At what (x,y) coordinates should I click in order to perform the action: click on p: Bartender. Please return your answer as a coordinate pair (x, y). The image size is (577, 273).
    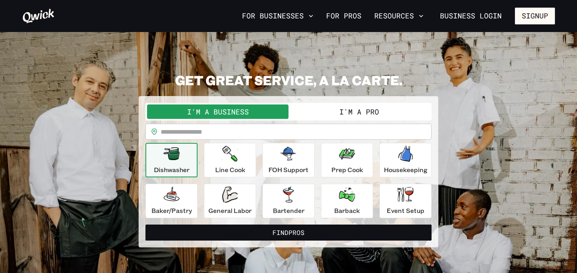
    Looking at the image, I should click on (289, 211).